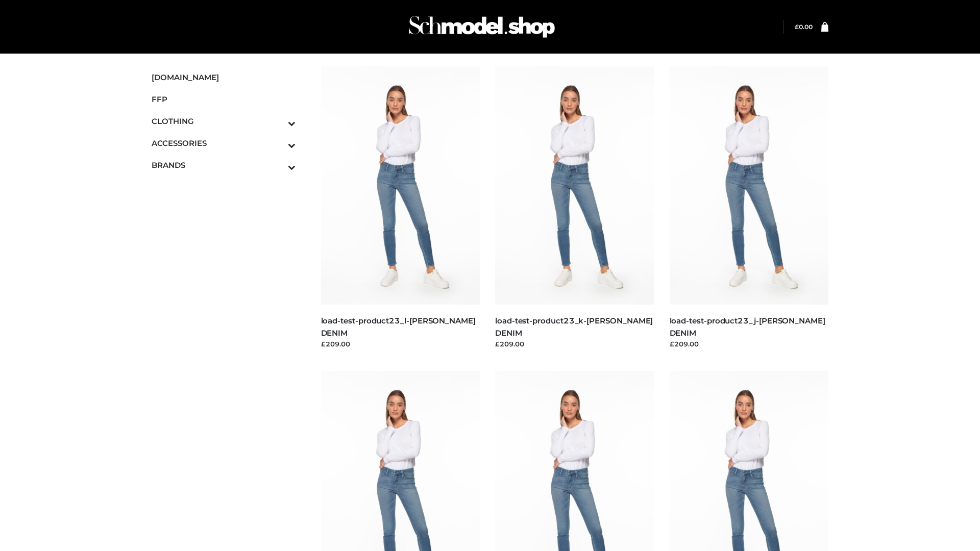 This screenshot has width=980, height=551. What do you see at coordinates (803, 26) in the screenshot?
I see `bdi: 0.00` at bounding box center [803, 26].